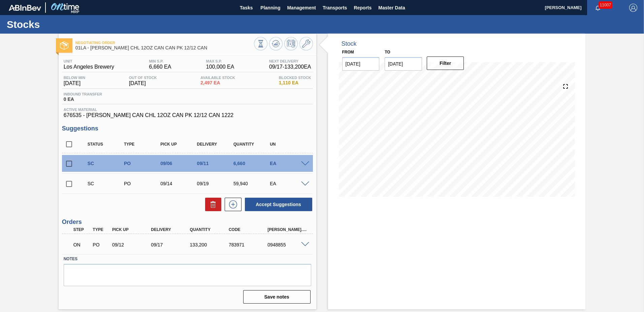 This screenshot has height=312, width=644. What do you see at coordinates (288, 145) in the screenshot?
I see `div: UN` at bounding box center [288, 145].